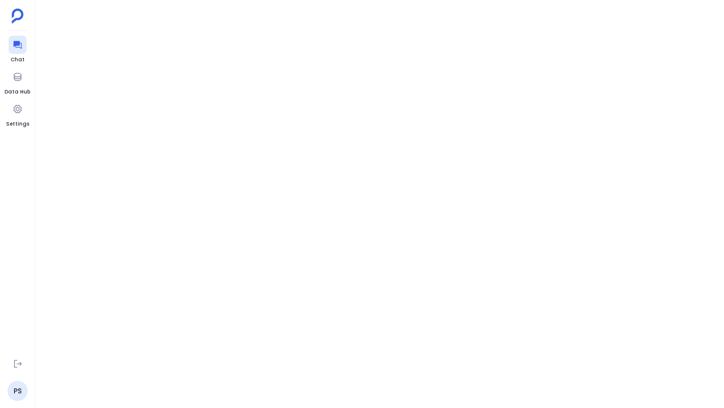 Image resolution: width=724 pixels, height=408 pixels. What do you see at coordinates (18, 16) in the screenshot?
I see `img: petavue logo` at bounding box center [18, 16].